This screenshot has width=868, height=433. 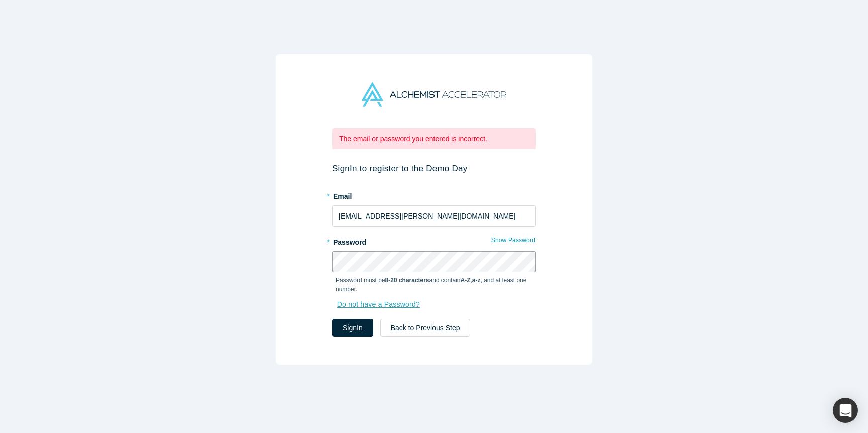 What do you see at coordinates (426, 328) in the screenshot?
I see `button: Back to Previous Step` at bounding box center [426, 328].